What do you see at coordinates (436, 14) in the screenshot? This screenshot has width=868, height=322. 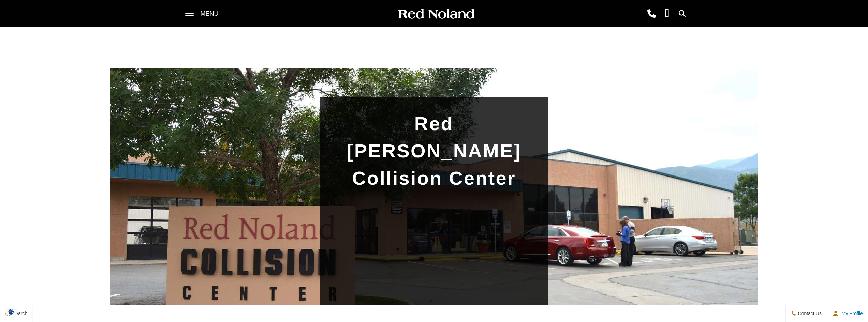 I see `img: Red Noland Auto Group` at bounding box center [436, 14].